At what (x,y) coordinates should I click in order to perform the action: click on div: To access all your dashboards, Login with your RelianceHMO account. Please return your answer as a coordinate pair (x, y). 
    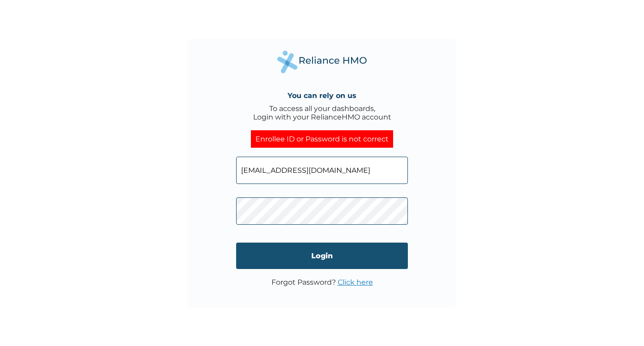
    Looking at the image, I should click on (322, 113).